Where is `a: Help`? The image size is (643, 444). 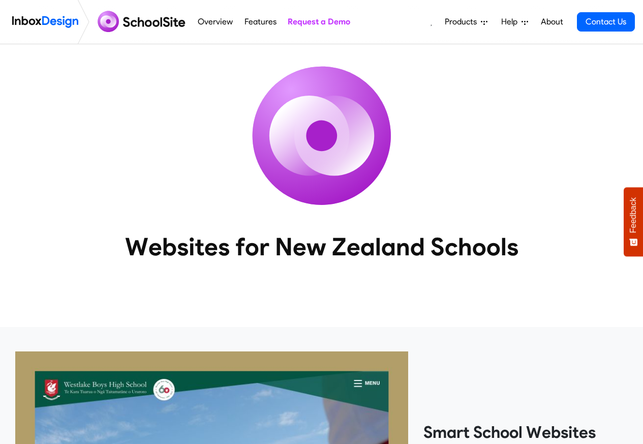
a: Help is located at coordinates (515, 22).